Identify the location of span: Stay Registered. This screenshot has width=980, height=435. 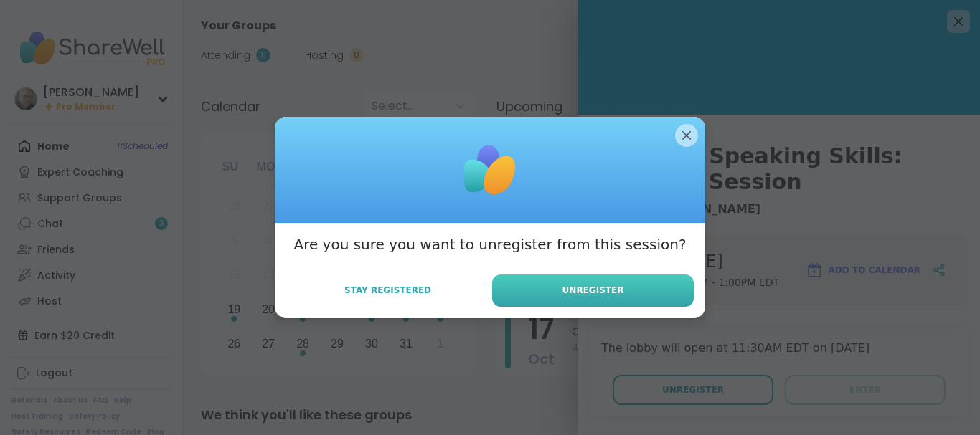
(387, 290).